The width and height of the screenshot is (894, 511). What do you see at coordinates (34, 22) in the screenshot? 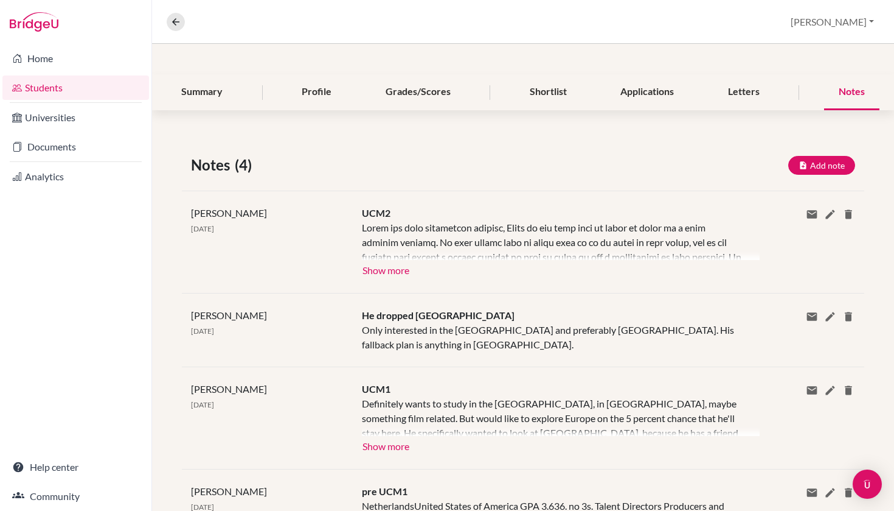
I see `img: Bridge-U` at bounding box center [34, 22].